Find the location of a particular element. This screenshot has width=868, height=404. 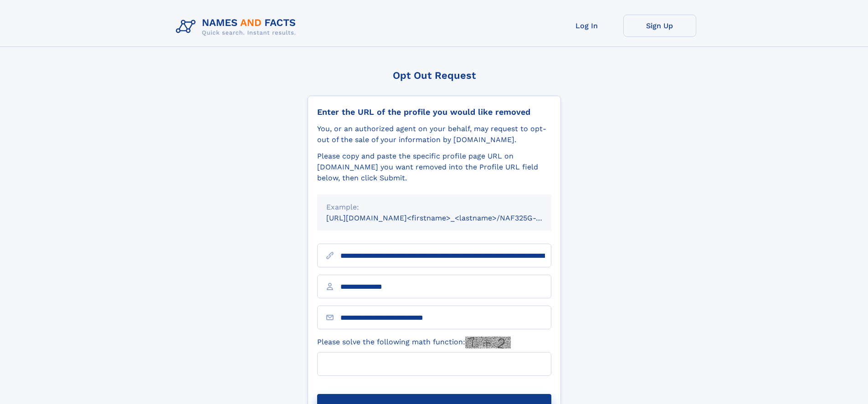

a: Sign Up is located at coordinates (660, 26).